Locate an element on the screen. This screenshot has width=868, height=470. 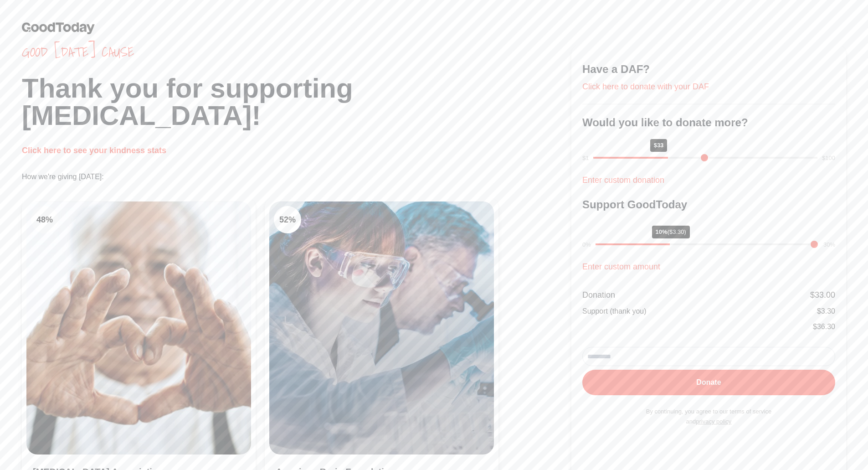
div: $33 is located at coordinates (659, 145).